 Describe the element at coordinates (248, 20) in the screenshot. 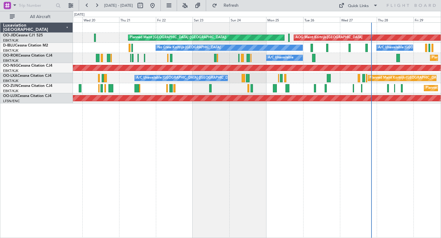

I see `div: Sun 24` at that location.